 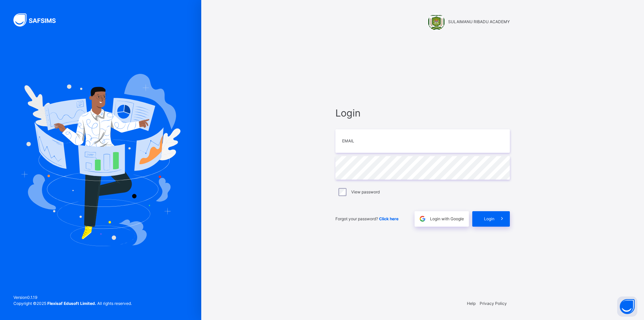 What do you see at coordinates (471, 303) in the screenshot?
I see `a: Help` at bounding box center [471, 303].